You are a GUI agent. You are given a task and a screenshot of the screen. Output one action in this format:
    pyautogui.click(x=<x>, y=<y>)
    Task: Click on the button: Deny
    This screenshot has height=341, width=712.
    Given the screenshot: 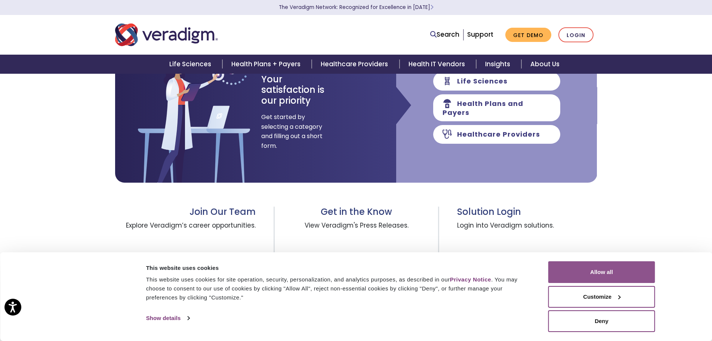 What is the action you would take?
    pyautogui.click(x=602, y=321)
    